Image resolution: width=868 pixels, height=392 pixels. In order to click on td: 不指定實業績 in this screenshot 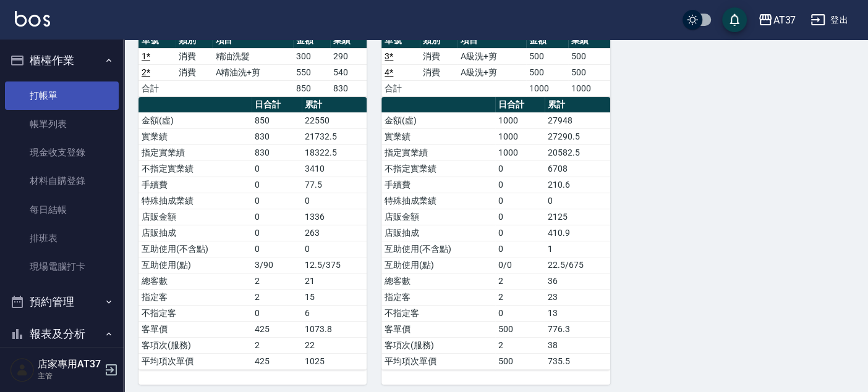, I will do `click(438, 168)`.